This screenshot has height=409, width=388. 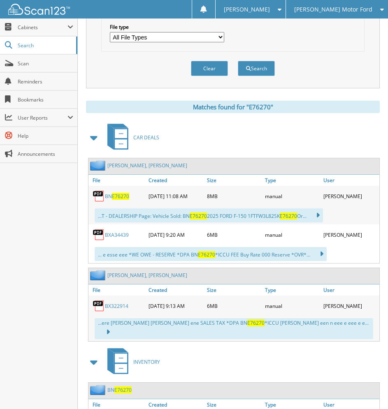 What do you see at coordinates (211, 254) in the screenshot?
I see `div: ... e esse eee *WE OWE - RESERVE *DPA BN *ICCU FEE Buy Rate 000 Reserve *OVR*...` at bounding box center [211, 254].